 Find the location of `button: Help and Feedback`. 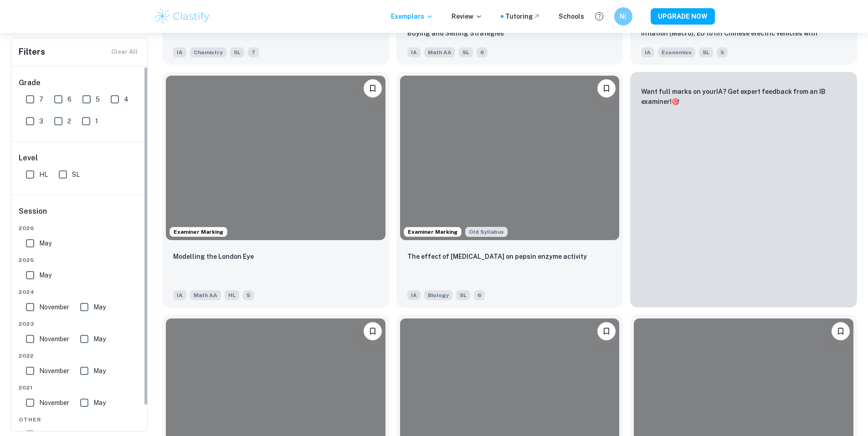

button: Help and Feedback is located at coordinates (600, 17).